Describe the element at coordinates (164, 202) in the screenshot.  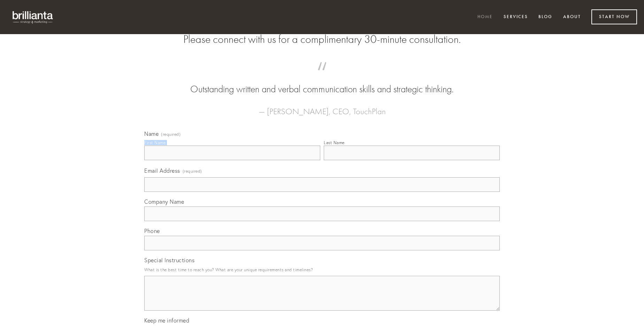
I see `span: Company Name` at that location.